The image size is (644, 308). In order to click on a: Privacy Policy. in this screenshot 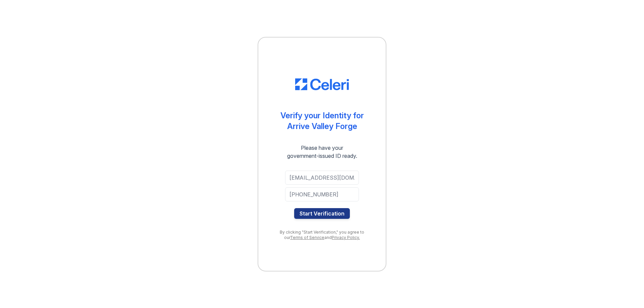, I will do `click(346, 238)`.